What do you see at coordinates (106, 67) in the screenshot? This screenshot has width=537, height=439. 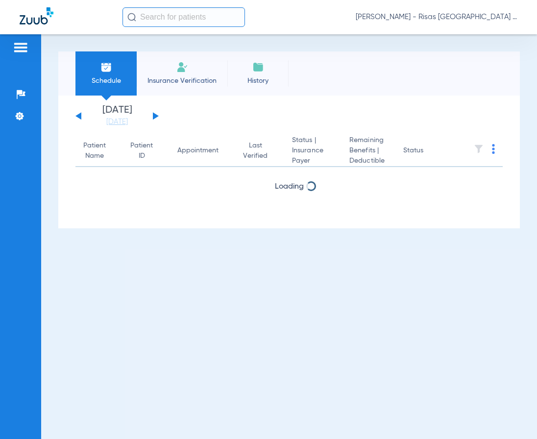 I see `img: Schedule` at bounding box center [106, 67].